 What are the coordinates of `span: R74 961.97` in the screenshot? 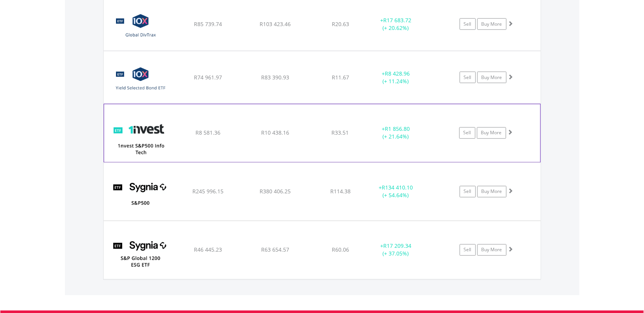 It's located at (207, 77).